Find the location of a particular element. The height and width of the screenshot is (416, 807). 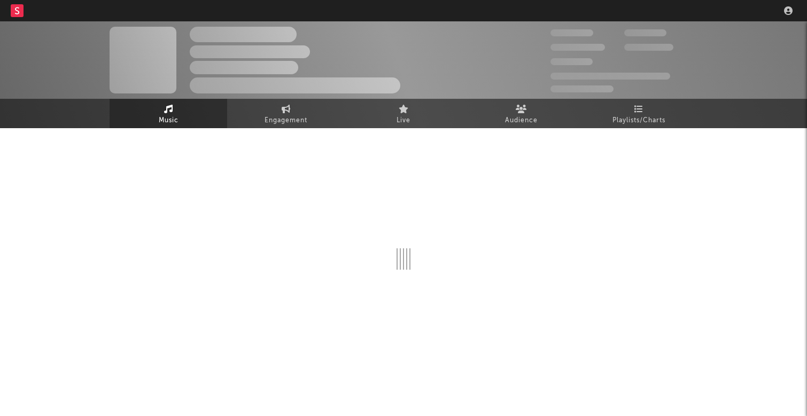

span: Audience is located at coordinates (521, 121).